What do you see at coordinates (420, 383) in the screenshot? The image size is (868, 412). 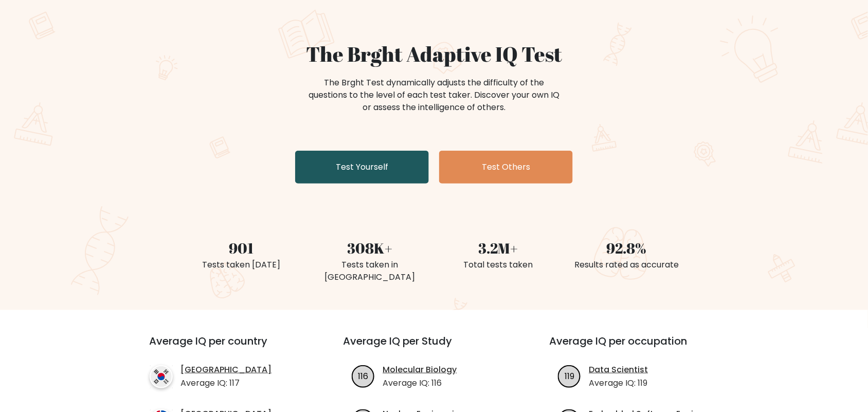 I see `p: Average IQ: 116` at bounding box center [420, 383].